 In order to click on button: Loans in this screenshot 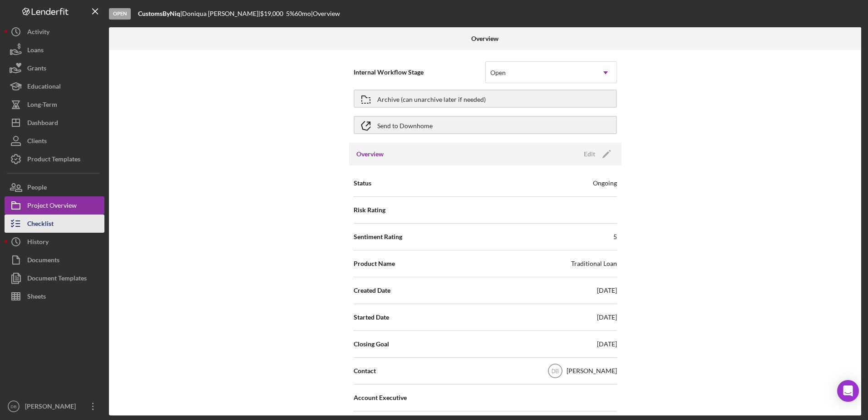, I will do `click(55, 50)`.